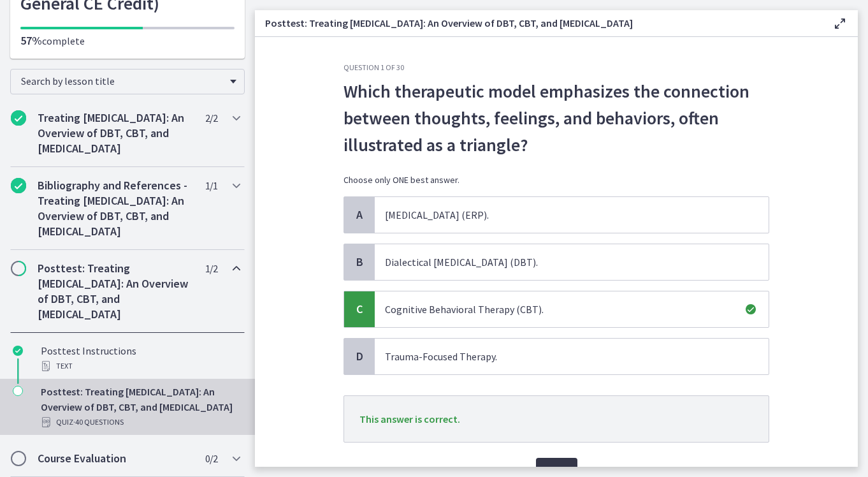 This screenshot has width=868, height=477. Describe the element at coordinates (211, 118) in the screenshot. I see `span: 2 / 2` at that location.